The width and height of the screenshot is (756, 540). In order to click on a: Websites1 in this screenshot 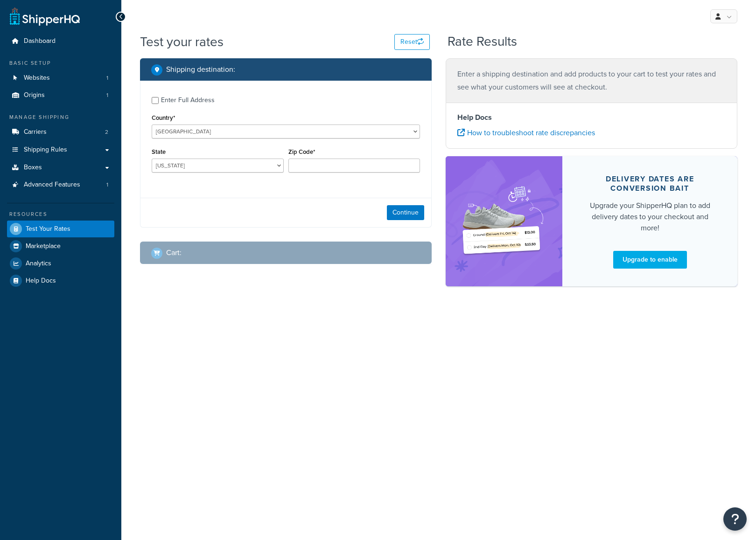, I will do `click(60, 78)`.